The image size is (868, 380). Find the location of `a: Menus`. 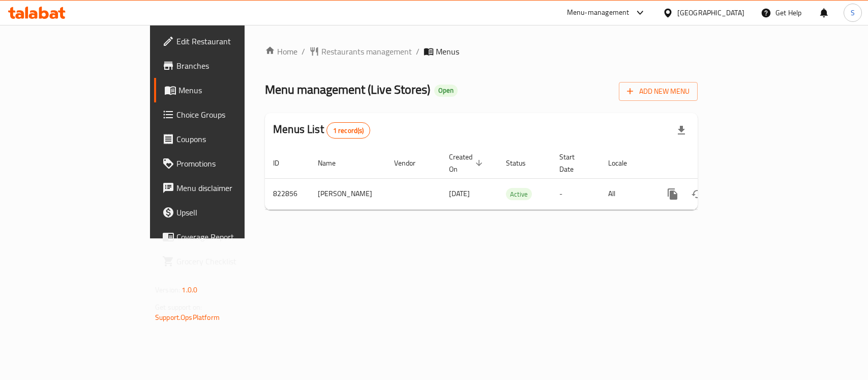

a: Menus is located at coordinates (224, 90).